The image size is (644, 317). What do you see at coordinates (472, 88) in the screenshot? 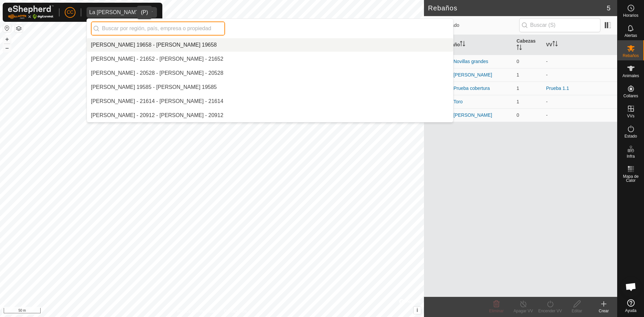
I see `div: Prueba cobertura` at bounding box center [472, 88].